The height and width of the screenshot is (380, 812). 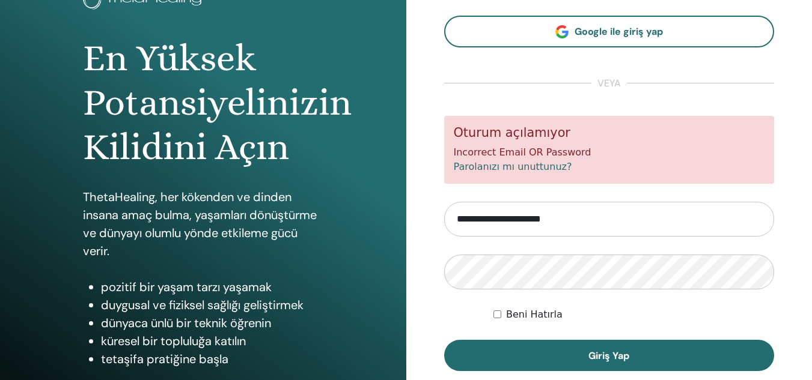 What do you see at coordinates (633, 315) in the screenshot?
I see `div: Keep me authenticated indefinitely or until I manually logout` at bounding box center [633, 315].